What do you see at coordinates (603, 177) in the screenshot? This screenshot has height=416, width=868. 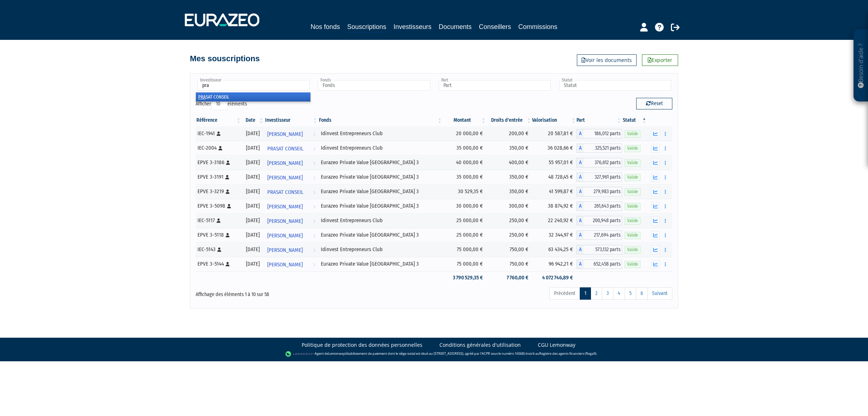 I see `span: 327,961 parts` at bounding box center [603, 177].